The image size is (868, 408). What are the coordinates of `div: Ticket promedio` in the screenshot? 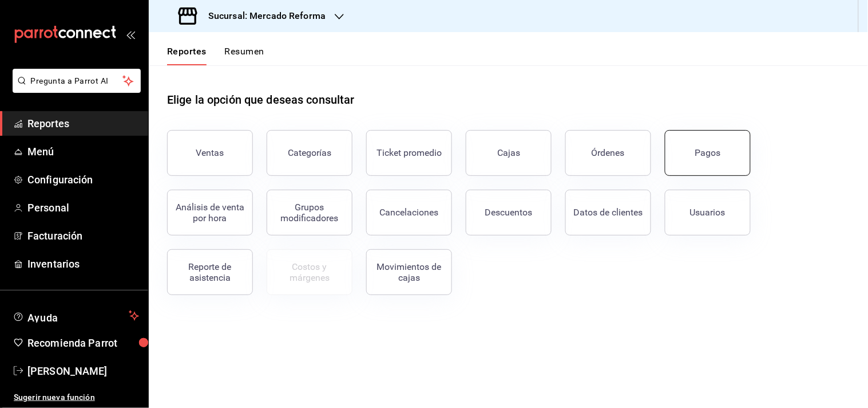 It's located at (409, 152).